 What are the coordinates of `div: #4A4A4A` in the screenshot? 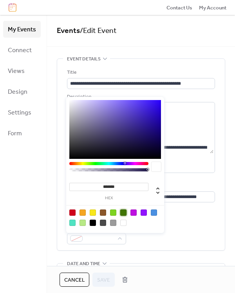 It's located at (103, 223).